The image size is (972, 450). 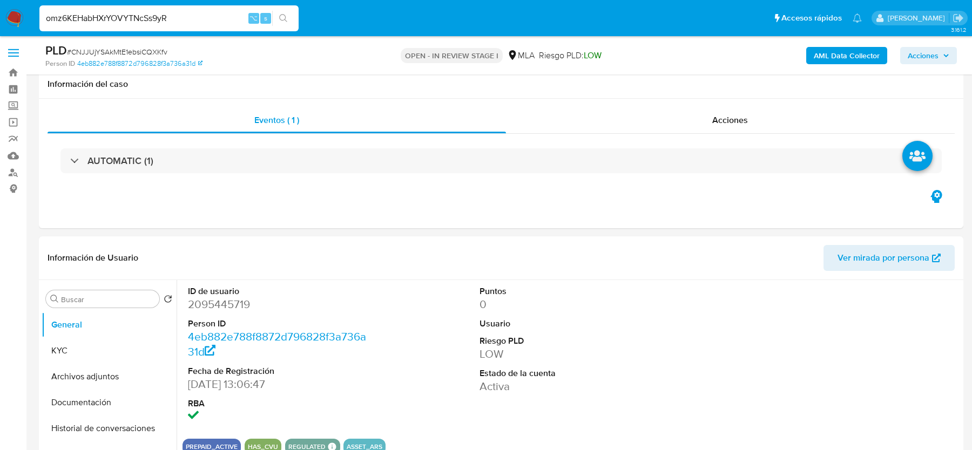 What do you see at coordinates (55, 299) in the screenshot?
I see `button: Buscar` at bounding box center [55, 299].